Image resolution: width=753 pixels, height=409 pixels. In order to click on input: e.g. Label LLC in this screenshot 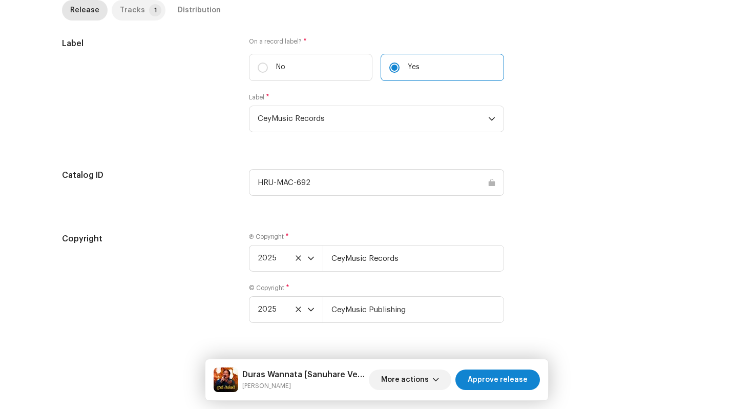, I will do `click(414, 258)`.